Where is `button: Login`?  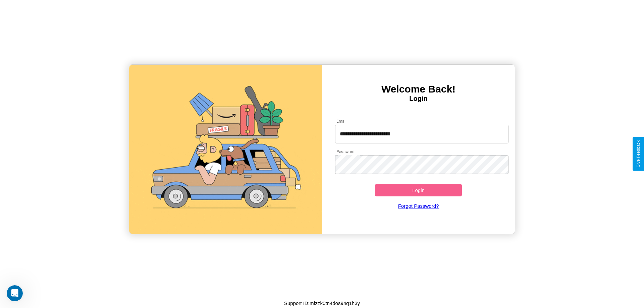
button: Login is located at coordinates (418, 190).